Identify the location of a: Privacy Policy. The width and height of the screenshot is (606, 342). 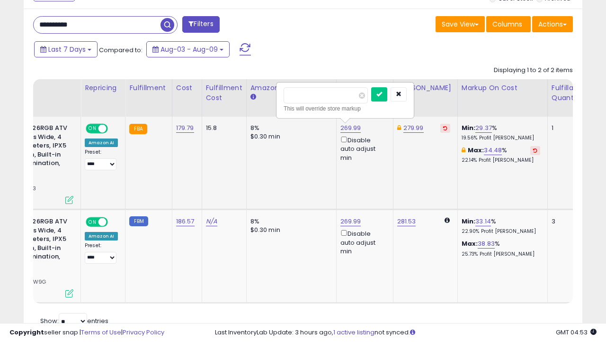
(144, 332).